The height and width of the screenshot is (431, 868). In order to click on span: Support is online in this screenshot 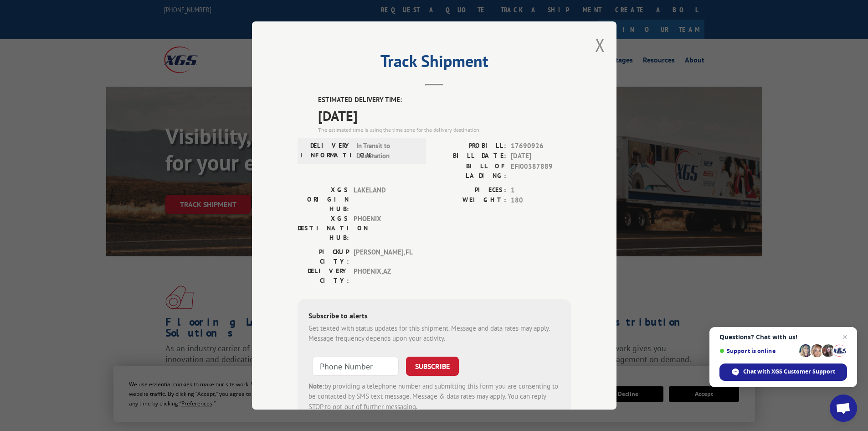, I will do `click(758, 351)`.